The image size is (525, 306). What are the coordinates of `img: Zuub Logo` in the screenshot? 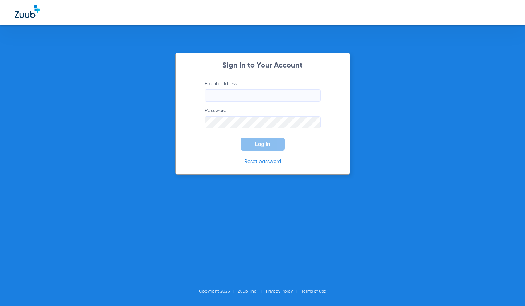 It's located at (27, 12).